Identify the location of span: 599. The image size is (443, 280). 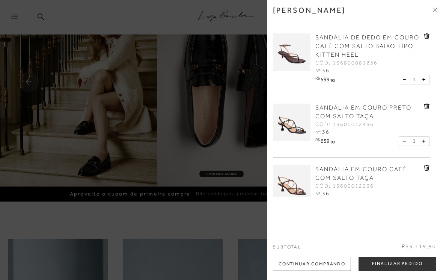
(325, 79).